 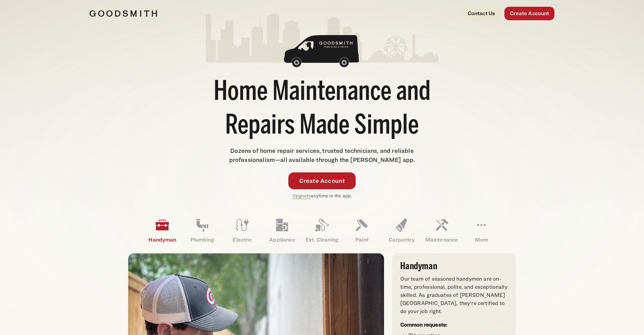 What do you see at coordinates (322, 240) in the screenshot?
I see `p: Ext. Cleaning` at bounding box center [322, 240].